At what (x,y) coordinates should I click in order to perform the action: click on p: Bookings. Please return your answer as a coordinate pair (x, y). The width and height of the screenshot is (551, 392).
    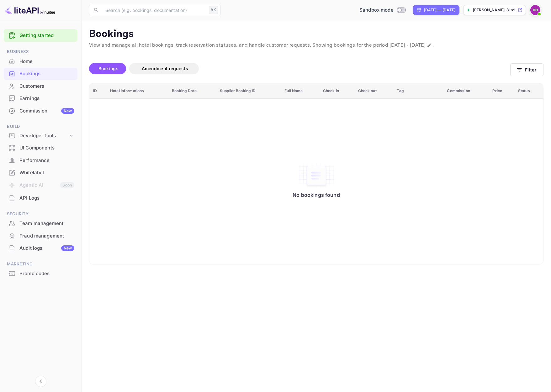
    Looking at the image, I should click on (316, 34).